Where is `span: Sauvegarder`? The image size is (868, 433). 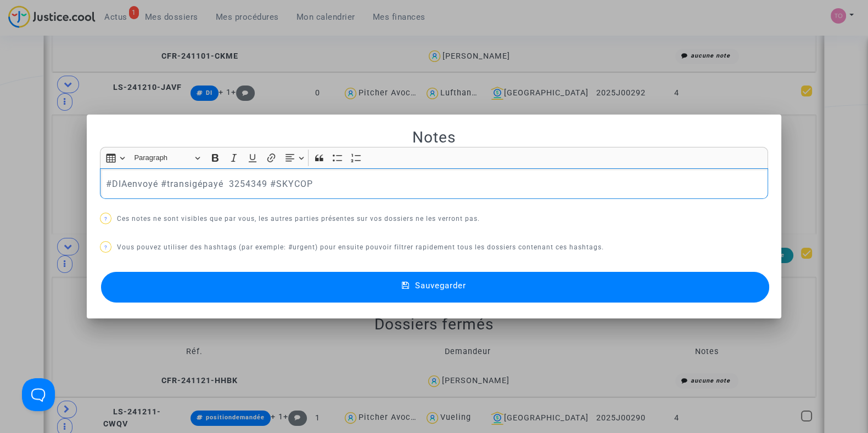 span: Sauvegarder is located at coordinates (440, 286).